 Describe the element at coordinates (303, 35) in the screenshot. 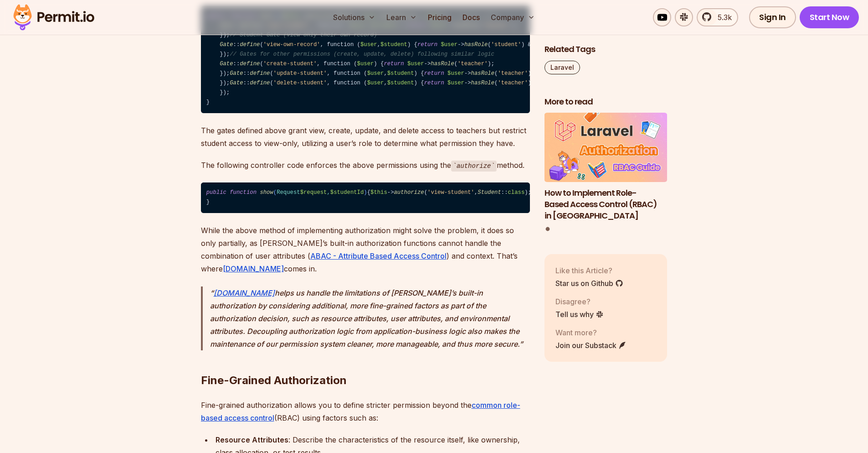

I see `span: // Student Gate (view only their own record)` at that location.